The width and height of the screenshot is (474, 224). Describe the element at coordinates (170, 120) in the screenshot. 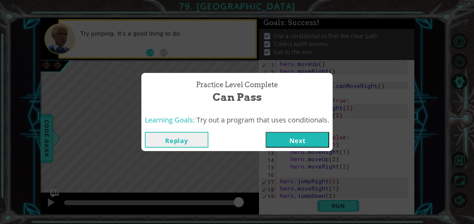

I see `span: Learning Goals:` at that location.